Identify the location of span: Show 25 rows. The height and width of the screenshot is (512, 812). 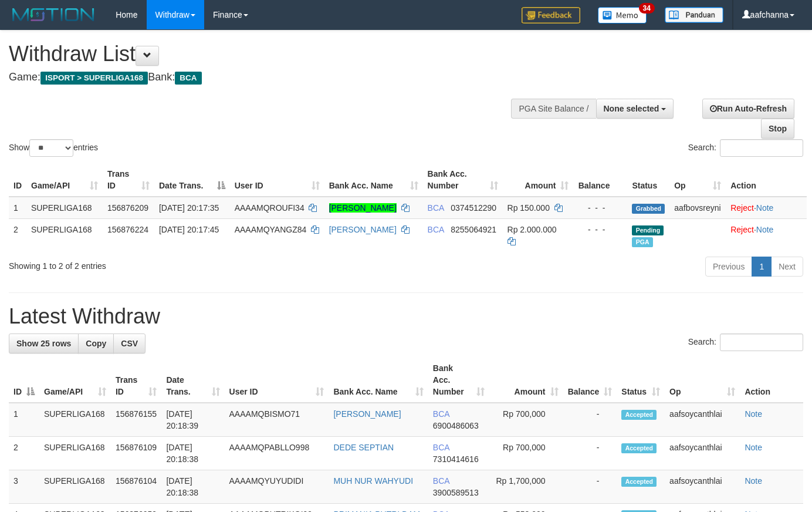
(44, 343).